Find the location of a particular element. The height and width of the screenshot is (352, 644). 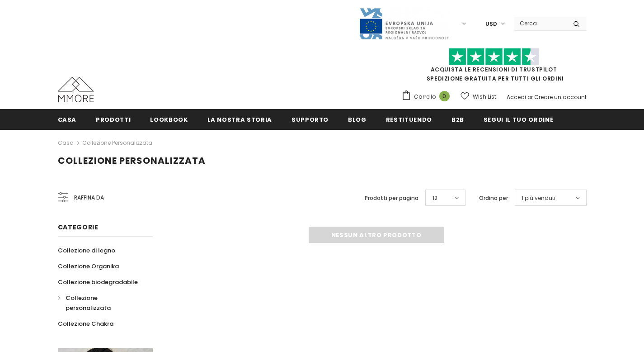

a: Restituendo is located at coordinates (409, 119).